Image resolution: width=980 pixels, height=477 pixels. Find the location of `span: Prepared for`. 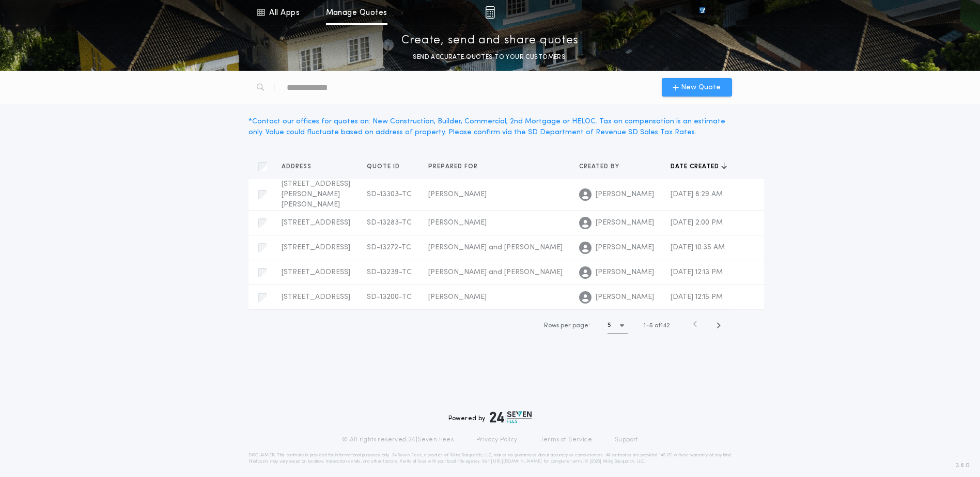

span: Prepared for is located at coordinates (454, 166).